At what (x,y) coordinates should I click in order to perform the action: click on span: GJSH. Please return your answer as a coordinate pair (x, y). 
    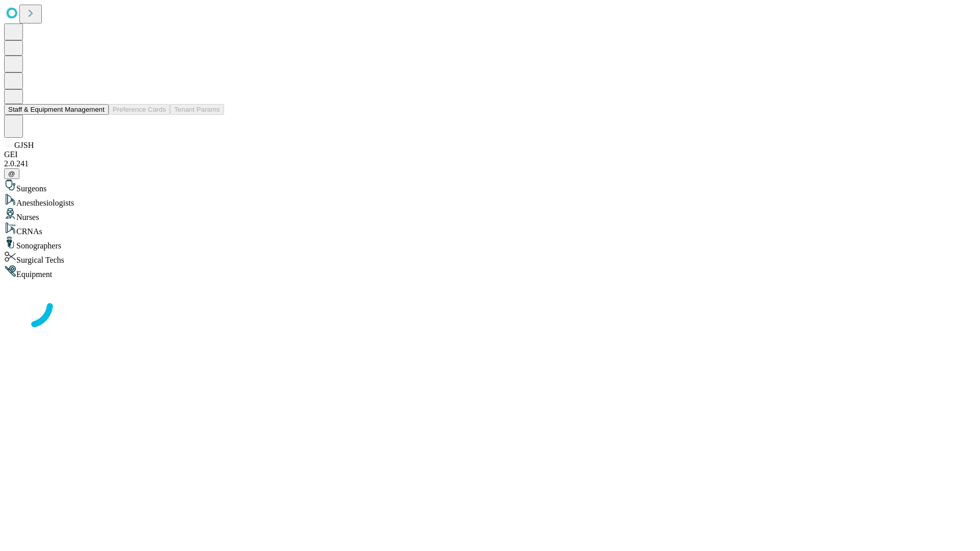
    Looking at the image, I should click on (24, 145).